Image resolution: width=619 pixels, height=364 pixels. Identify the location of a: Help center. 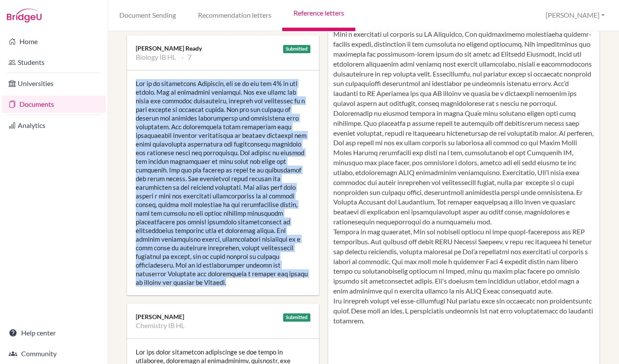
(54, 333).